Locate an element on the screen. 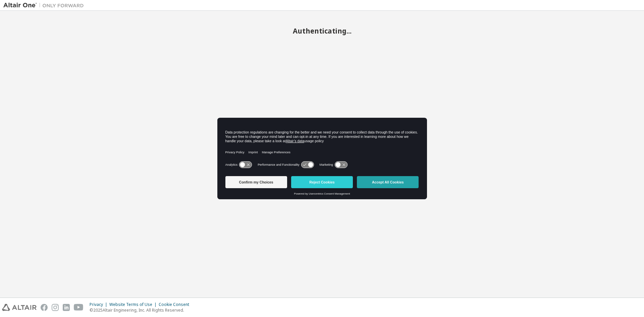 The width and height of the screenshot is (644, 317). div: Privacy is located at coordinates (99, 305).